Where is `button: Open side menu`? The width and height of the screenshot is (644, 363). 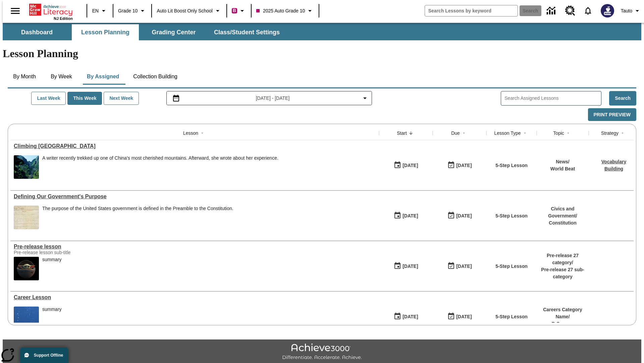
button: Open side menu is located at coordinates (15, 11).